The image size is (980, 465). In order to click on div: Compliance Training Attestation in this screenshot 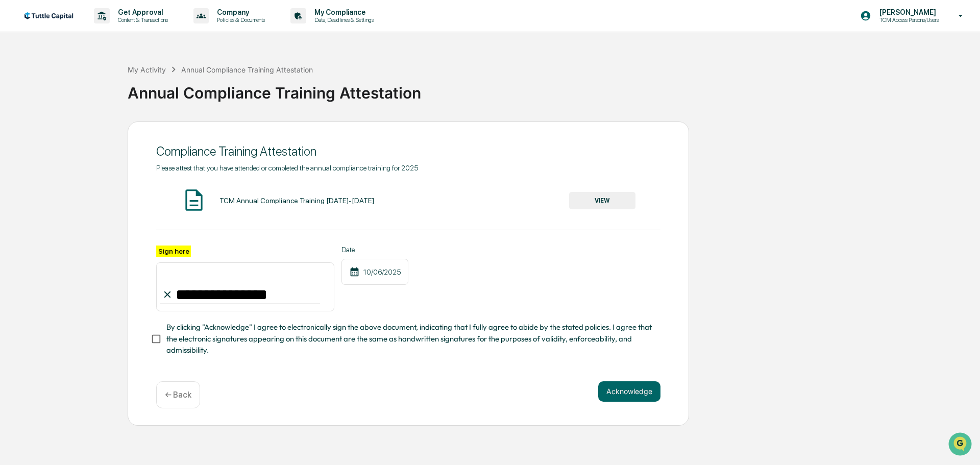, I will do `click(409, 152)`.